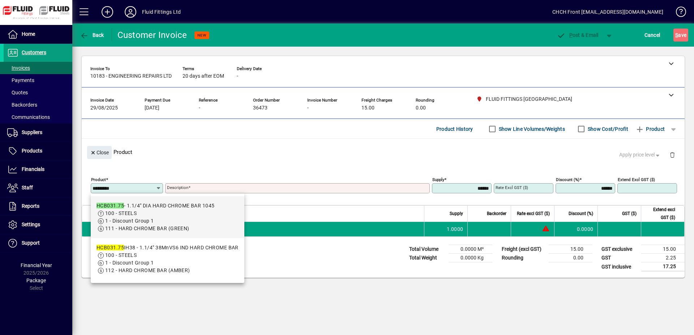 Image resolution: width=694 pixels, height=335 pixels. I want to click on td: 0.00, so click(571, 258).